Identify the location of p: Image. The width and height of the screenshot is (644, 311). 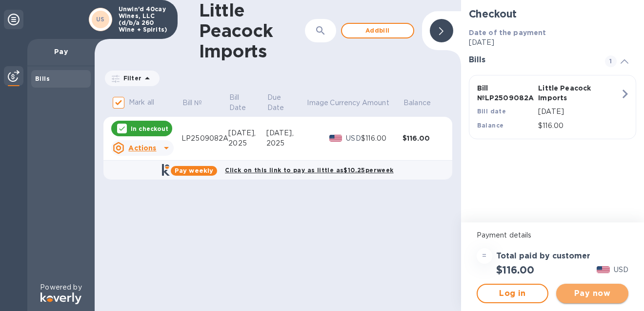
(317, 103).